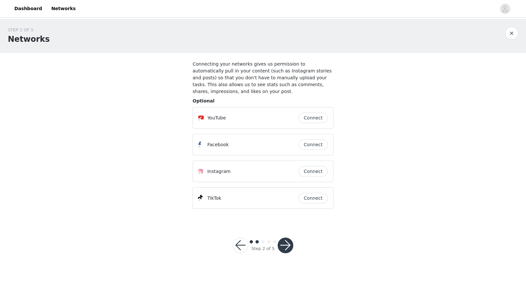  Describe the element at coordinates (29, 30) in the screenshot. I see `div: STEP 2 OF 5` at that location.